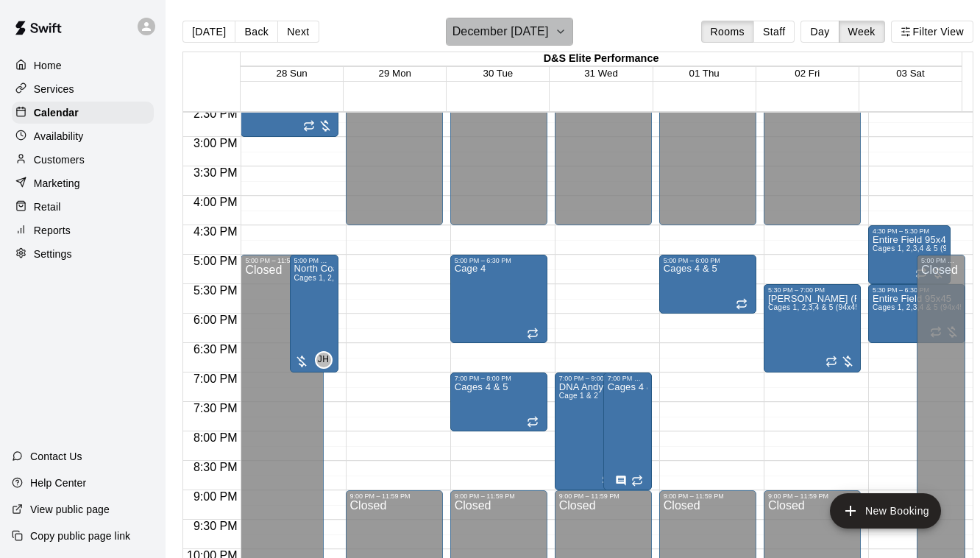 This screenshot has width=980, height=558. I want to click on div: 4:30 PM – 5:30 PM: Entire Field 95x45, so click(909, 255).